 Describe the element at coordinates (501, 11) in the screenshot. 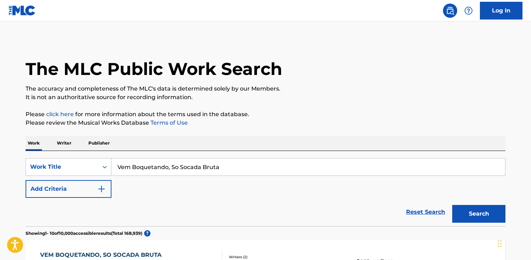

I see `a: Log In` at that location.